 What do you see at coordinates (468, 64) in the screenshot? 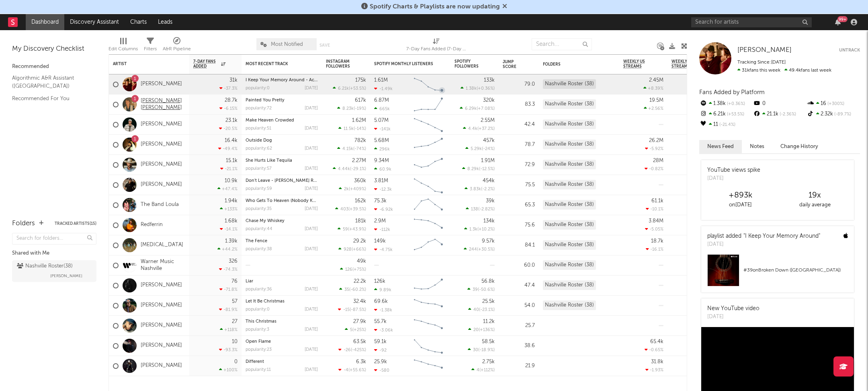
I see `div: Spotify Followers` at bounding box center [468, 64].